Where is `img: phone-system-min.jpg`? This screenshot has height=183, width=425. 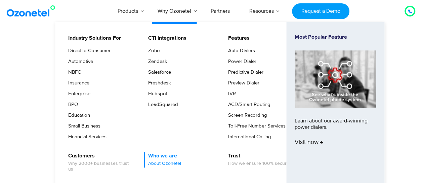
img: phone-system-min.jpg is located at coordinates (335, 79).